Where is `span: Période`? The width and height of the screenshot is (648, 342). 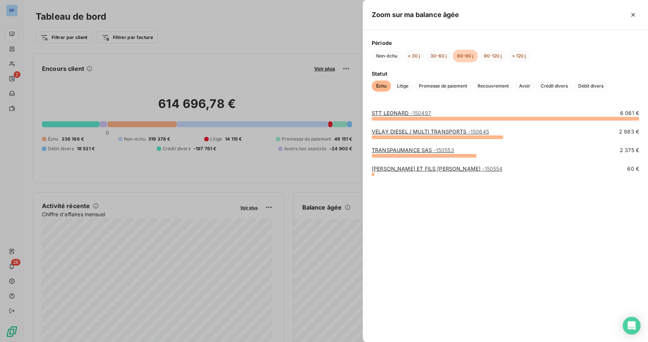
span: Période is located at coordinates (506, 43).